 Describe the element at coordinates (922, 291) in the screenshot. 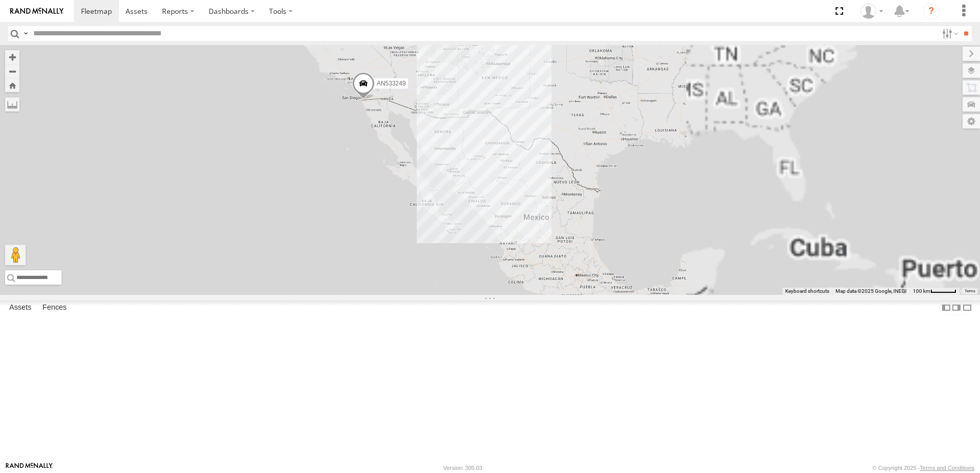

I see `span: 100 km` at that location.